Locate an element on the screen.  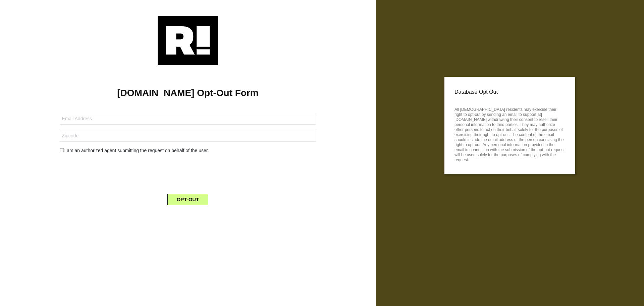
div: I am an authorized agent submitting the request on behalf of the user. is located at coordinates (187, 150).